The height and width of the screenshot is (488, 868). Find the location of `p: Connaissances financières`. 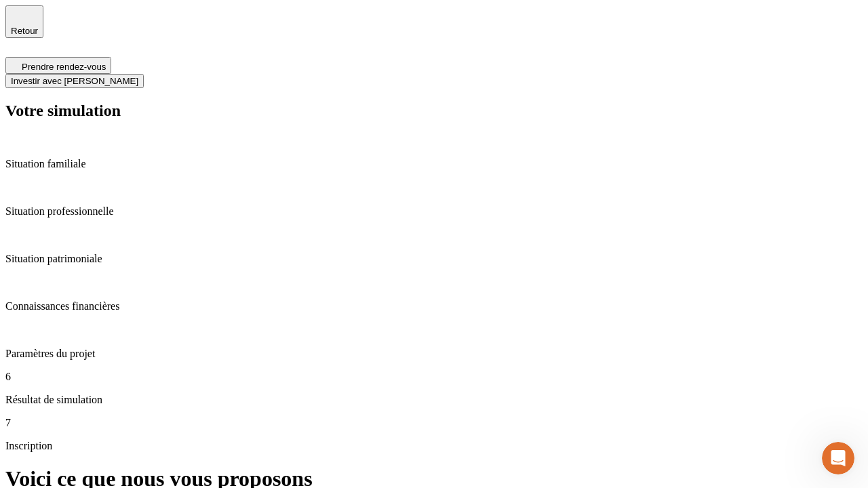

p: Connaissances financières is located at coordinates (434, 306).